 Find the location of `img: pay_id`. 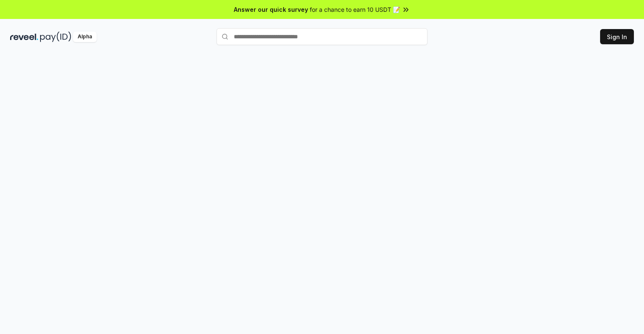

img: pay_id is located at coordinates (56, 36).